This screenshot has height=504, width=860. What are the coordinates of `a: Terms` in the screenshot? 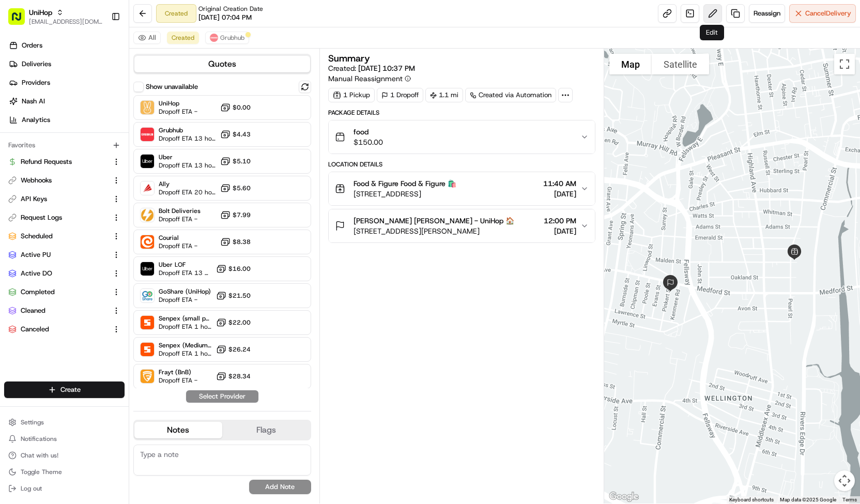 It's located at (850, 499).